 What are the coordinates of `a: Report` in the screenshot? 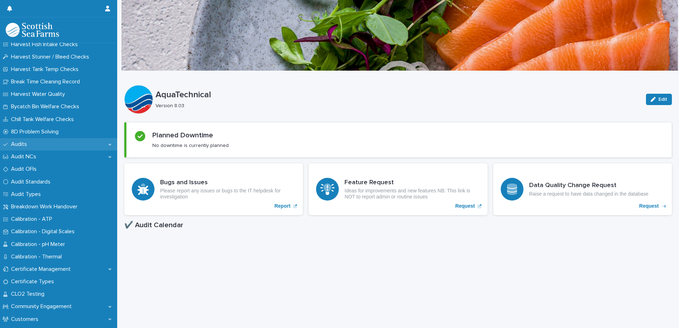 It's located at (213, 189).